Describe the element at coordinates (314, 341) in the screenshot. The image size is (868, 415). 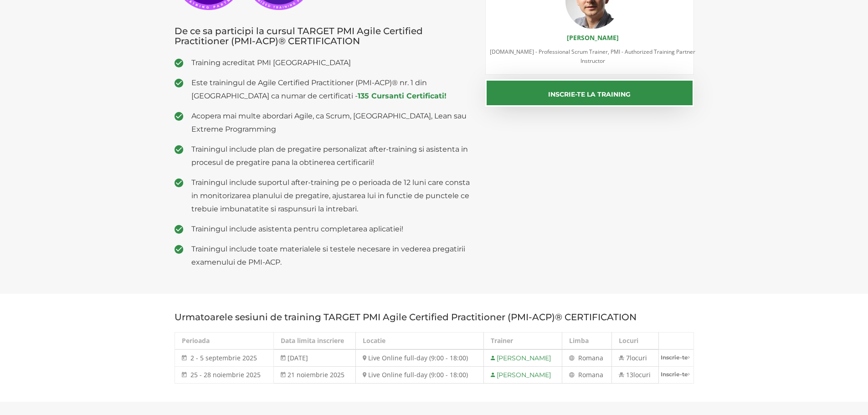
I see `th: Data limita inscriere` at that location.